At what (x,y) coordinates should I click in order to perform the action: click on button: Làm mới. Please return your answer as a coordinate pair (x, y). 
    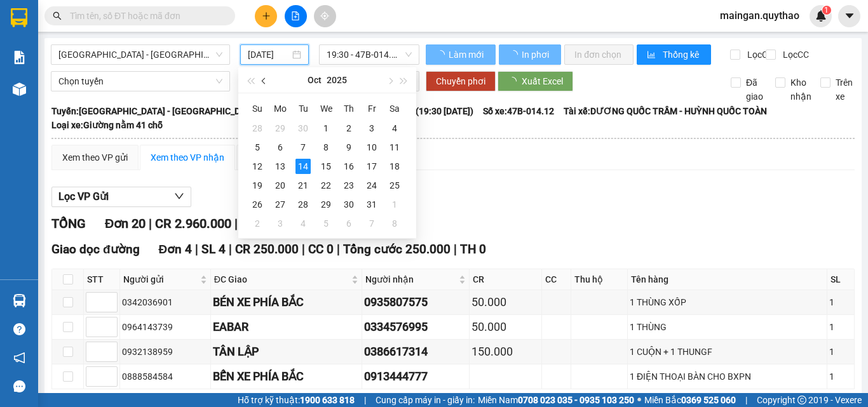
    Looking at the image, I should click on (461, 54).